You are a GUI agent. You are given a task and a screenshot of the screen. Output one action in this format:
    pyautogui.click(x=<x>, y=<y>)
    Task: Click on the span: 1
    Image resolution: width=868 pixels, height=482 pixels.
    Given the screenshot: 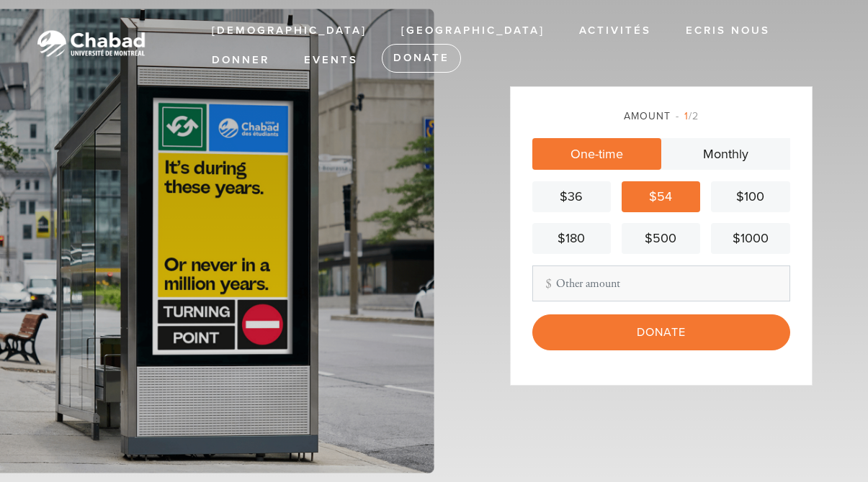 What is the action you would take?
    pyautogui.click(x=686, y=116)
    